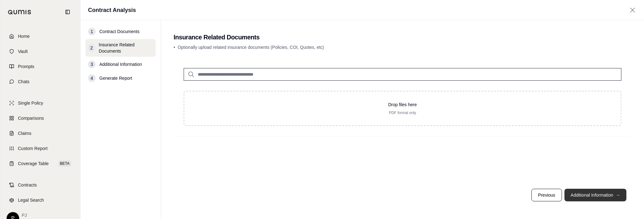  What do you see at coordinates (40, 163) in the screenshot?
I see `a: Coverage TableBETA` at bounding box center [40, 163].